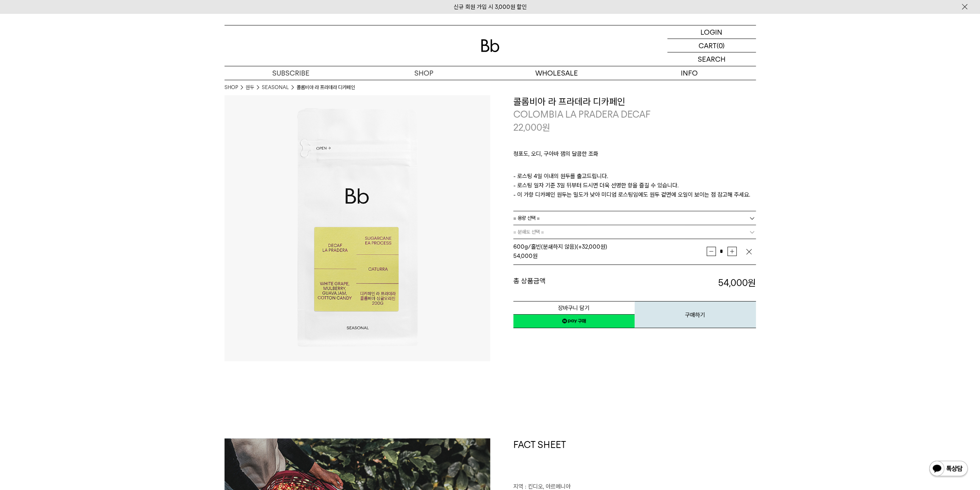  What do you see at coordinates (711, 32) in the screenshot?
I see `p: LOGIN` at bounding box center [711, 32].